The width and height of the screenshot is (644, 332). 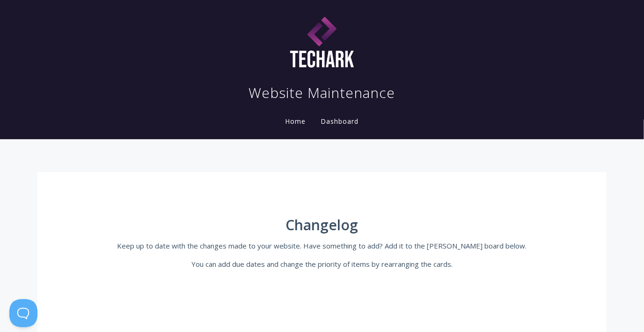 I want to click on h1: Website Maintenance, so click(x=322, y=92).